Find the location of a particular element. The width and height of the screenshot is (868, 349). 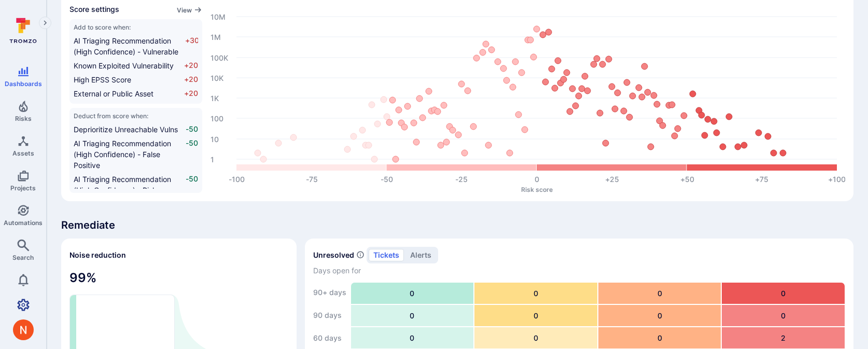

text: +75 is located at coordinates (762, 179).